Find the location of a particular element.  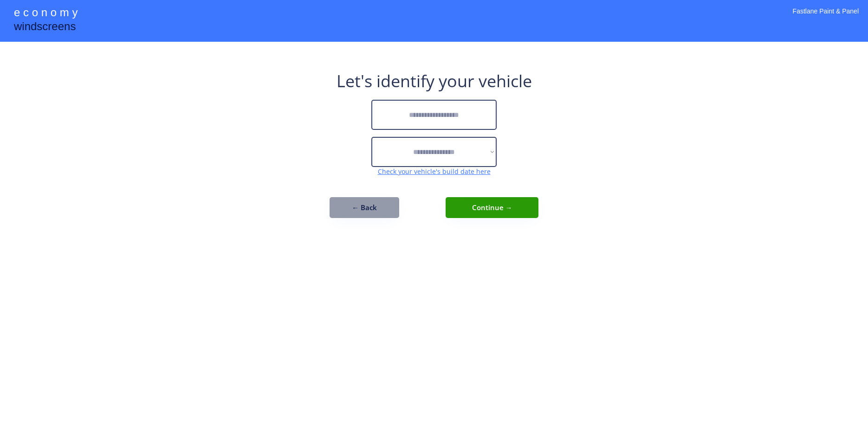

div: e c o n o m y is located at coordinates (45, 13).